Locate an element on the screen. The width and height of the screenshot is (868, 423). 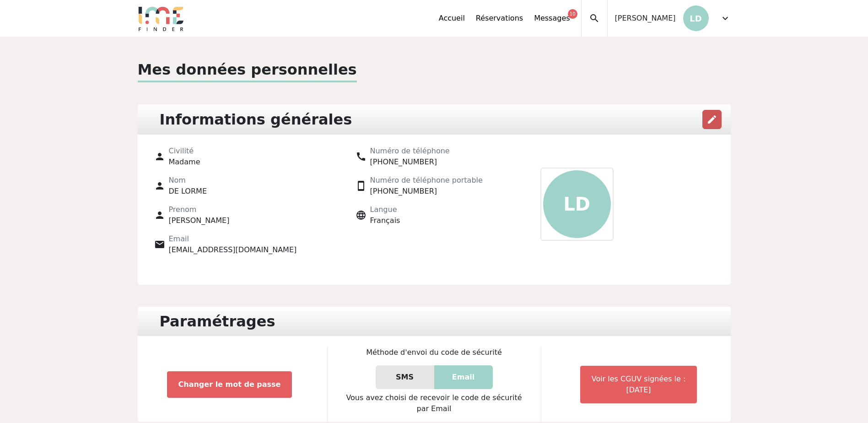
a: Accueil is located at coordinates (451, 18).